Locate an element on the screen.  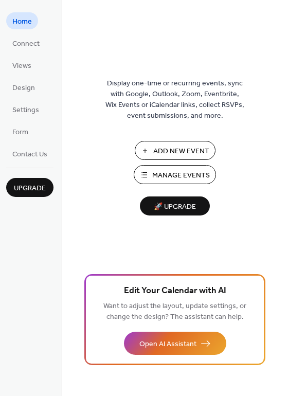
a: Views is located at coordinates (22, 65).